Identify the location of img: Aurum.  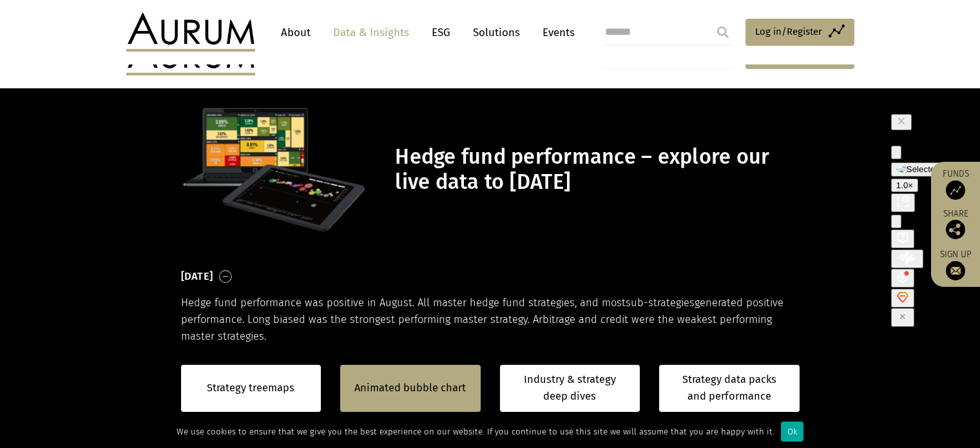
(191, 32).